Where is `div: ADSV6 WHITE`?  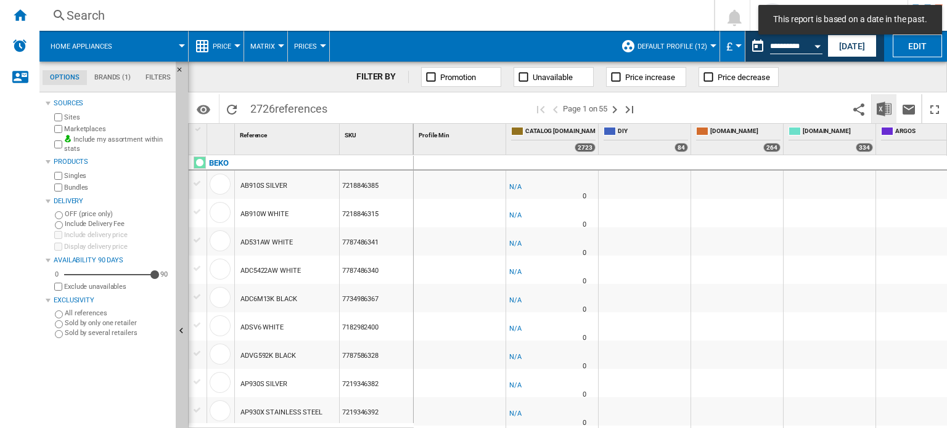
div: ADSV6 WHITE is located at coordinates (262, 328).